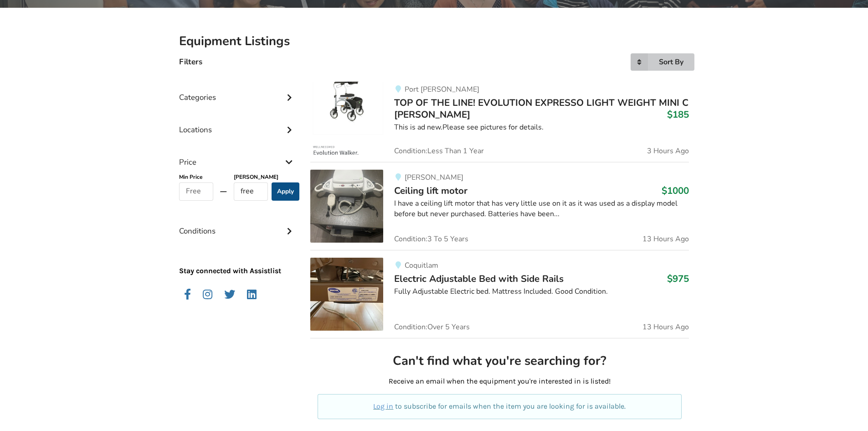 The width and height of the screenshot is (868, 431). What do you see at coordinates (541, 127) in the screenshot?
I see `div: This is ad new.Please see pictures for details.` at bounding box center [541, 127].